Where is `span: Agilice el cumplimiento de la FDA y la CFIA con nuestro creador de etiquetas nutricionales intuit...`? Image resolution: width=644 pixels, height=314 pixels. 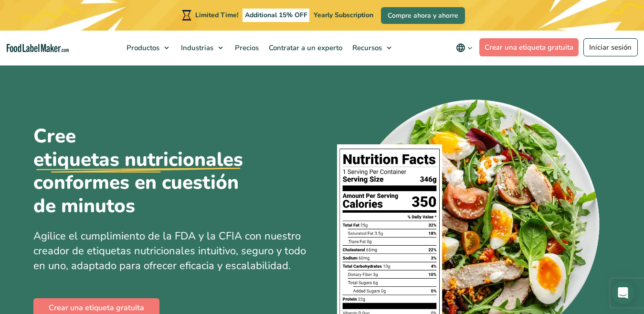 span: Agilice el cumplimiento de la FDA y la CFIA con nuestro creador de etiquetas nutricionales intuit... is located at coordinates (170, 251).